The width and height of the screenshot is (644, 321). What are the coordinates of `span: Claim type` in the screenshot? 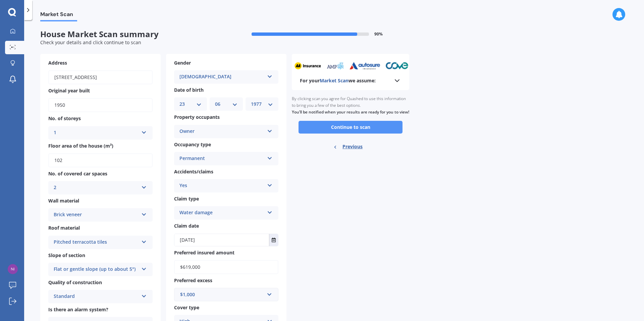 It's located at (186, 199).